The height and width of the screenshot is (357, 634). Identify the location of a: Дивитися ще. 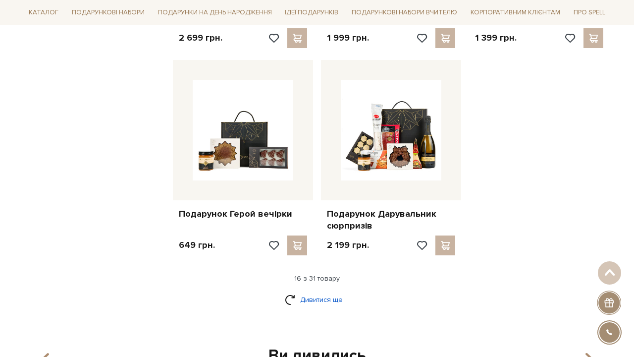
(317, 299).